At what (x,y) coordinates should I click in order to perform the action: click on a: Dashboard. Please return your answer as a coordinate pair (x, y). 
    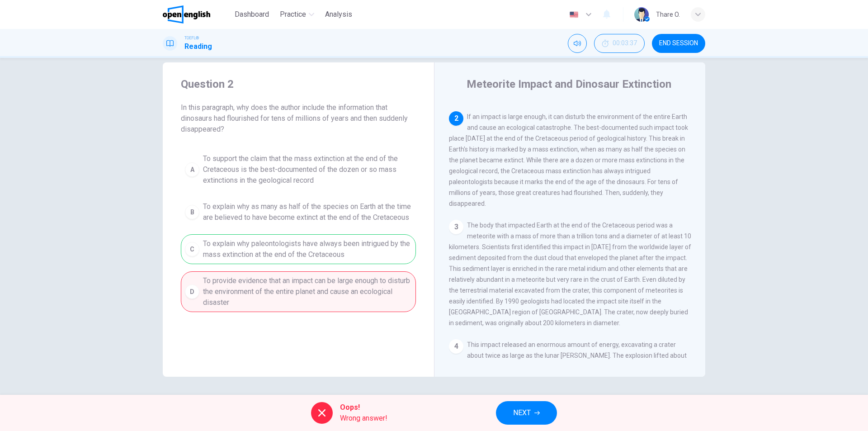
    Looking at the image, I should click on (252, 15).